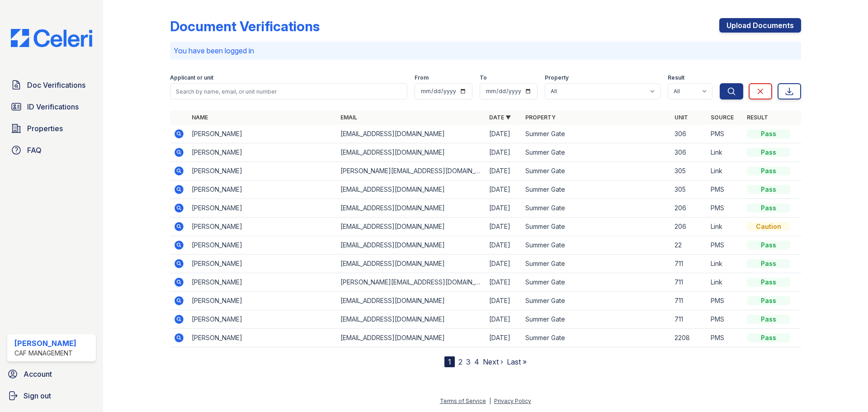 The image size is (868, 412). Describe the element at coordinates (757, 117) in the screenshot. I see `a: Result` at that location.